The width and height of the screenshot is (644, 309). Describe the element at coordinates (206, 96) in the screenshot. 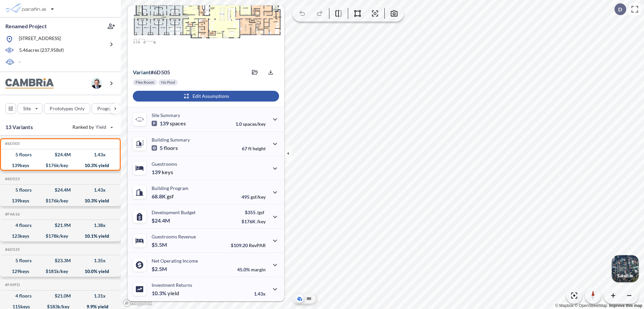

I see `button: Edit Assumptions` at that location.